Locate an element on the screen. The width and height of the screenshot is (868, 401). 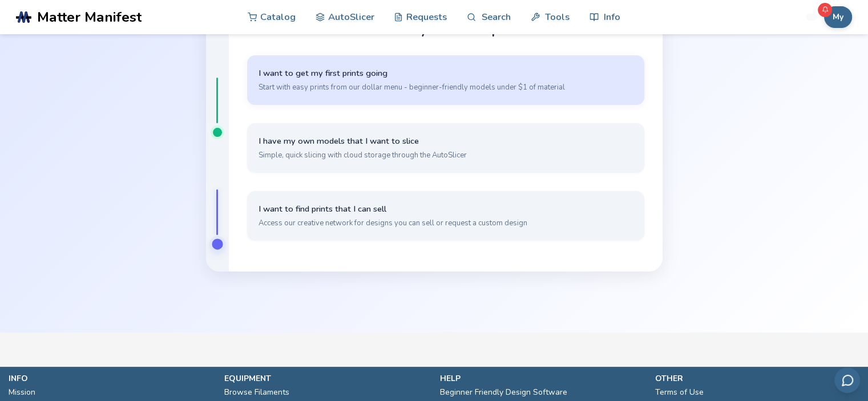
button: My is located at coordinates (837, 17).